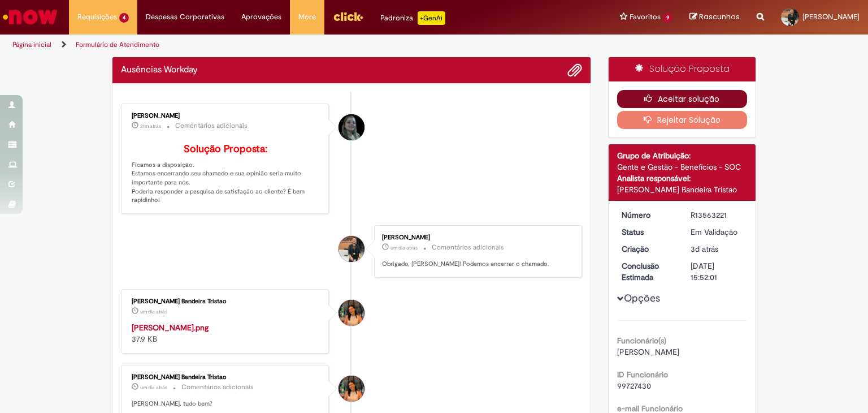  What do you see at coordinates (704, 249) in the screenshot?
I see `span: 3d atrás` at bounding box center [704, 249].